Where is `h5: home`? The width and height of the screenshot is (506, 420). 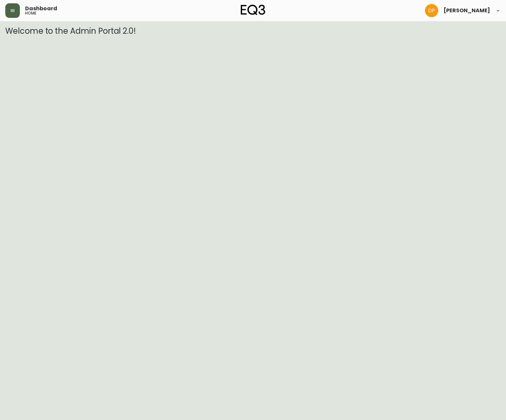
h5: home is located at coordinates (31, 13).